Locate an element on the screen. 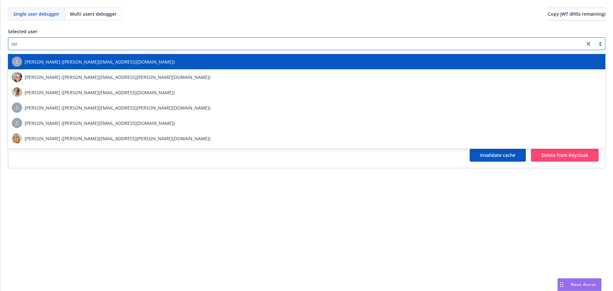 Image resolution: width=613 pixels, height=291 pixels. span: Nova Assist is located at coordinates (583, 284).